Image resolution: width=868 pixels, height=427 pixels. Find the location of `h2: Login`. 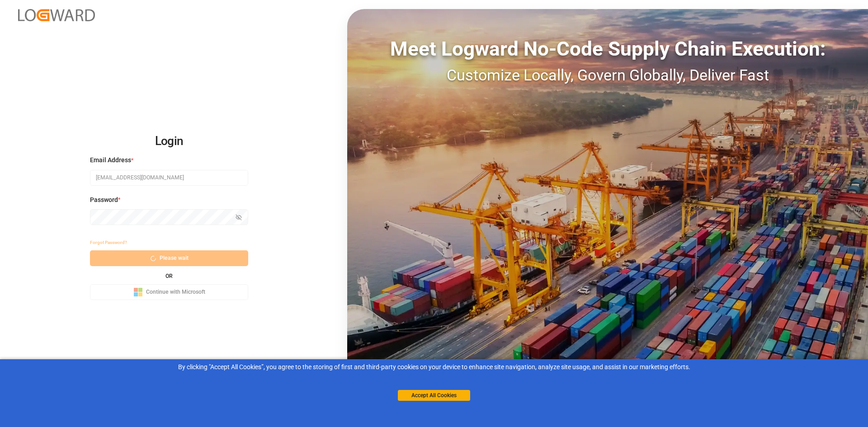

h2: Login is located at coordinates (169, 142).